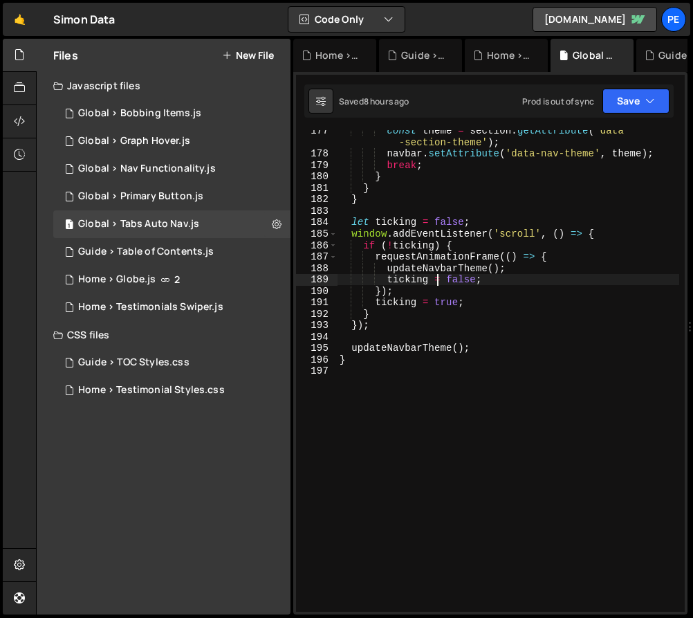  I want to click on div: 16753/46062.js, so click(172, 224).